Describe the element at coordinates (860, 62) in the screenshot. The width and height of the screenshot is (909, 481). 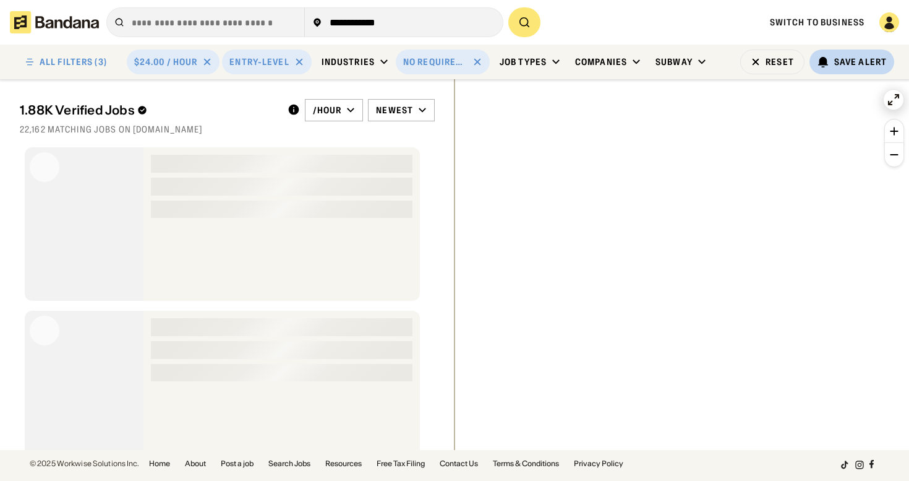
I see `div: Save Alert` at that location.